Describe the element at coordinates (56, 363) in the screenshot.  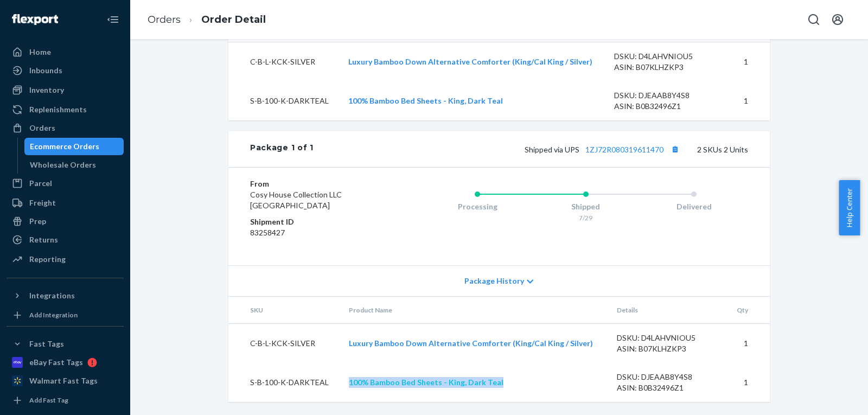
I see `div: eBay Fast Tags` at that location.